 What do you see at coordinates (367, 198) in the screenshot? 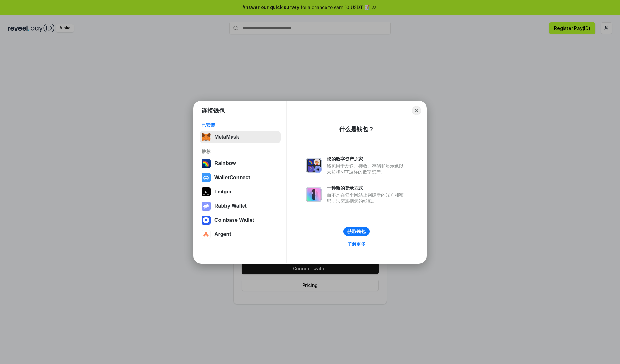
I see `div: 而不是在每个网站上创建新的账户和密码，只需连接您的钱包。` at bounding box center [367, 198].